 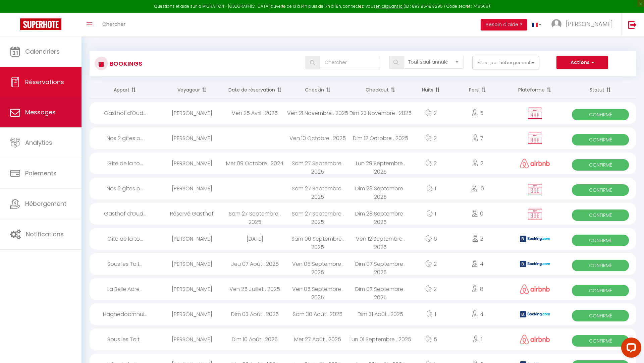 I want to click on button: Besoin d'aide ?, so click(x=504, y=25).